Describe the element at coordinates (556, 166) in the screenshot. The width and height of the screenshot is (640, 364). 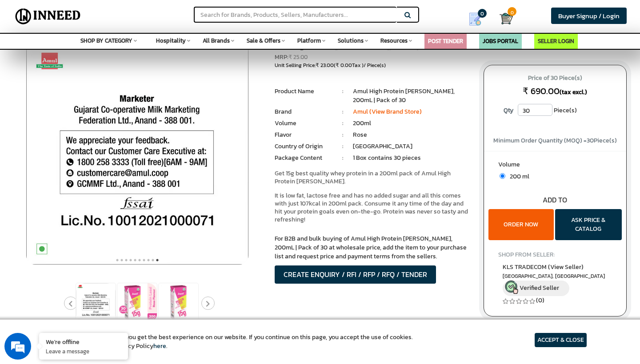
I see `label: Volume` at that location.